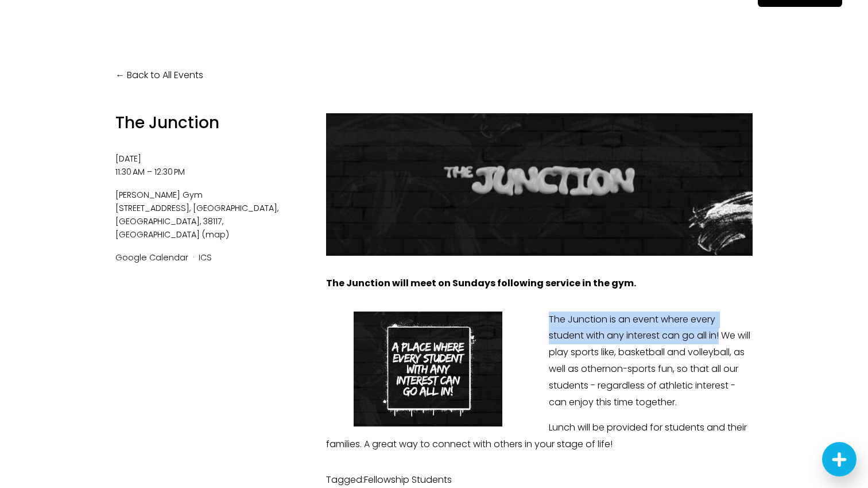 This screenshot has width=868, height=488. Describe the element at coordinates (539, 436) in the screenshot. I see `p: Lunch will be provided for students and their families. A great way to connect with others in you...` at that location.